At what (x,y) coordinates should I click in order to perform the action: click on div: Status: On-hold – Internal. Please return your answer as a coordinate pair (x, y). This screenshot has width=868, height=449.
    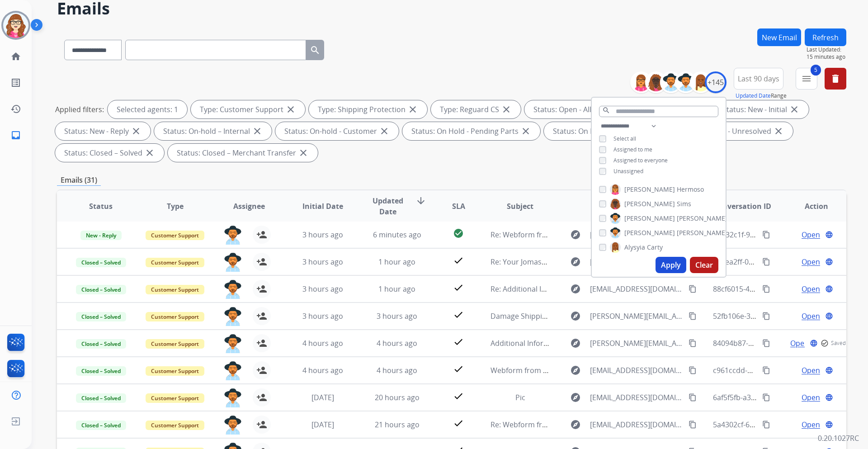
    Looking at the image, I should click on (213, 131).